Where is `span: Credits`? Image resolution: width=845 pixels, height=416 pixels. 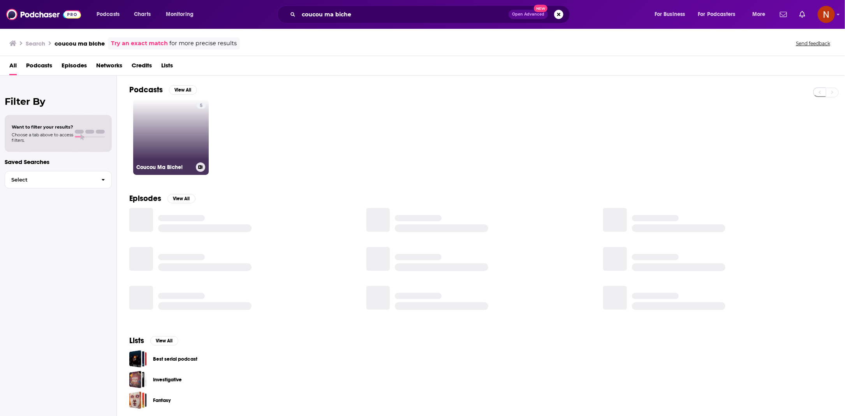 span: Credits is located at coordinates (142, 67).